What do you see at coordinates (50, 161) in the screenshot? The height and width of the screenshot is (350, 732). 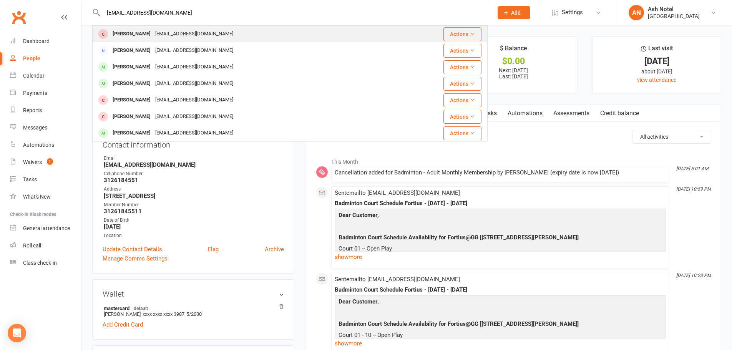 I see `span: 1` at bounding box center [50, 161].